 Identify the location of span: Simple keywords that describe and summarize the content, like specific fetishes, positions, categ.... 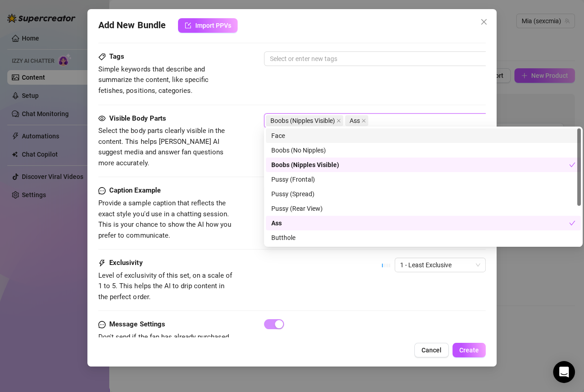
(153, 80).